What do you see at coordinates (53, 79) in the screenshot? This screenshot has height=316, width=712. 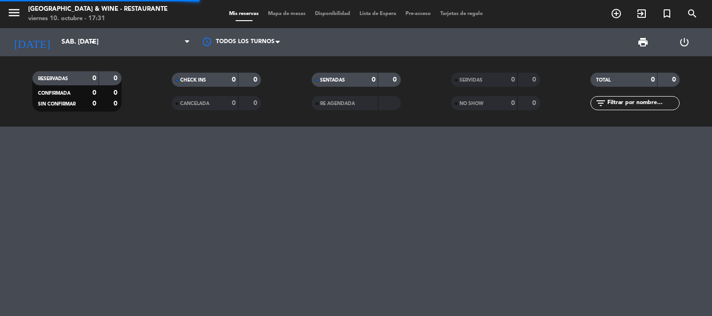 I see `span: RESERVADAS` at bounding box center [53, 79].